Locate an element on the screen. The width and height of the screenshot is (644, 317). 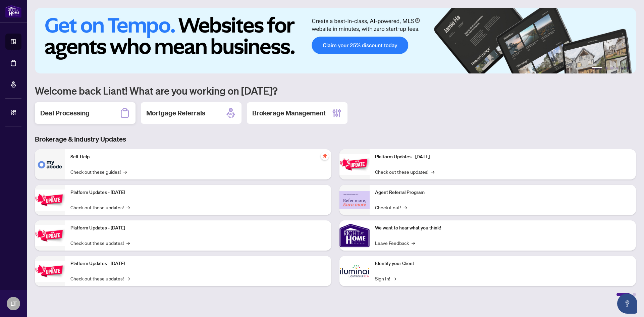
img: Platform Updates - July 21, 2025 is located at coordinates (50, 236).